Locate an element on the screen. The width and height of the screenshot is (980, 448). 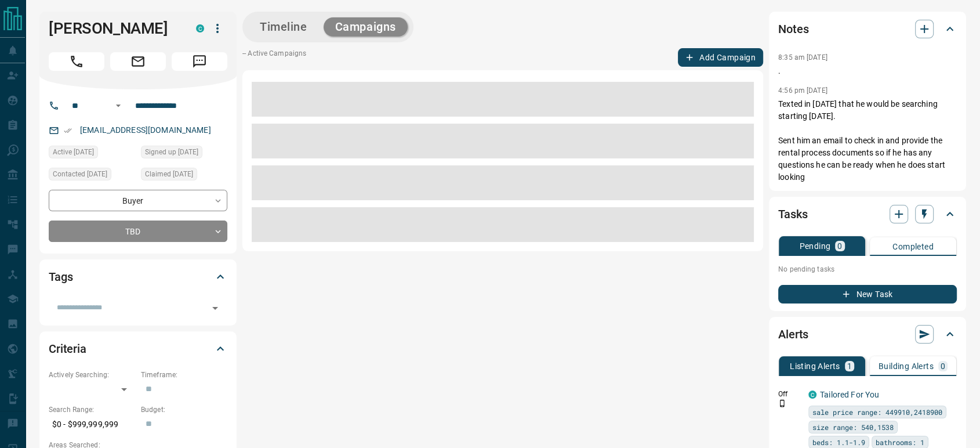
p: No pending tasks is located at coordinates (868, 269).